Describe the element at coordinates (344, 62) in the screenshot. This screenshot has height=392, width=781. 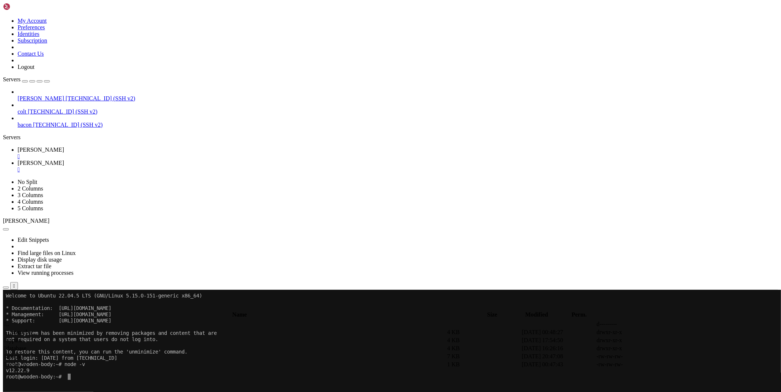
I see `x-row: To restore this content, you can run the 'unminimize' command.` at that location.